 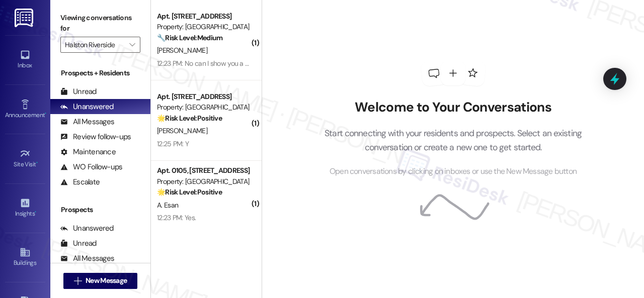 What do you see at coordinates (88, 152) in the screenshot?
I see `div: Maintenance` at bounding box center [88, 152].